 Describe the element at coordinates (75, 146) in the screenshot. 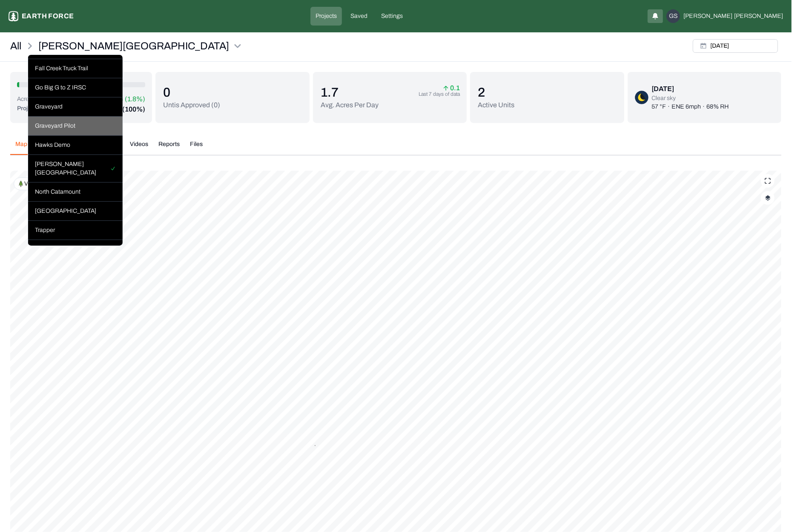

I see `div: Hawks Demo` at that location.